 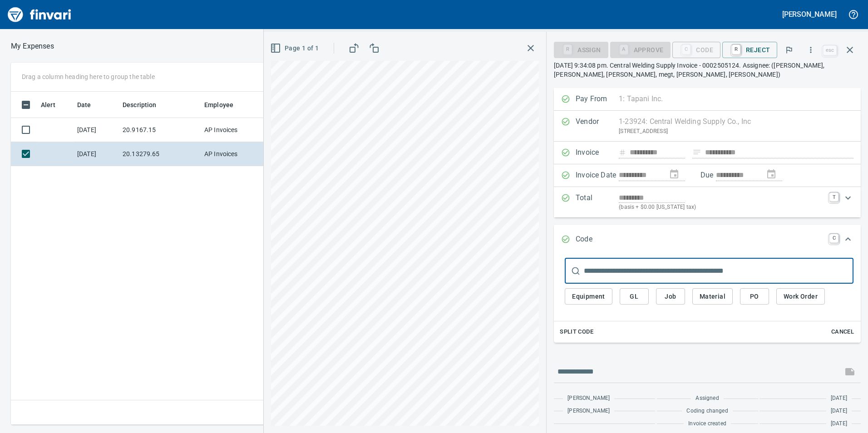 I want to click on p: My Expenses, so click(x=32, y=46).